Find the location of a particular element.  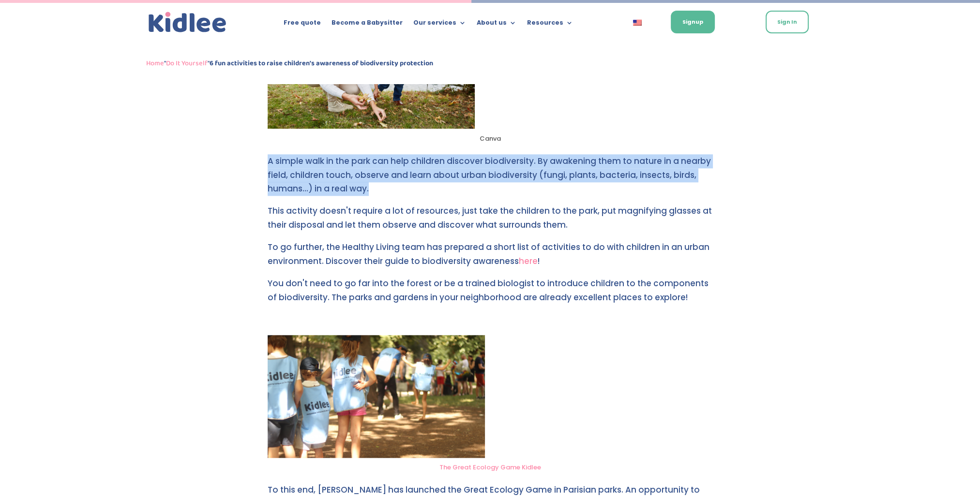

a: Home is located at coordinates (155, 63).